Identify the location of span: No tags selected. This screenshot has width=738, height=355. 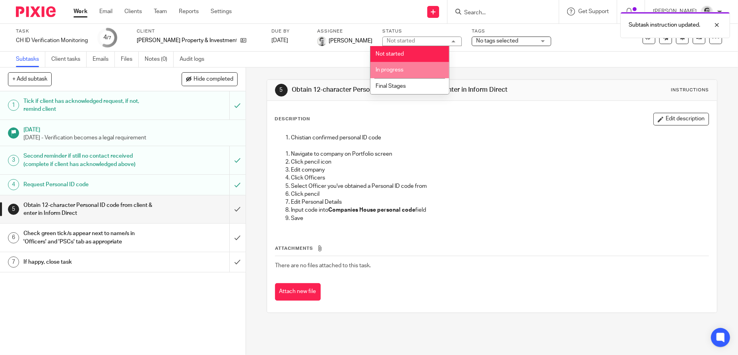
(497, 41).